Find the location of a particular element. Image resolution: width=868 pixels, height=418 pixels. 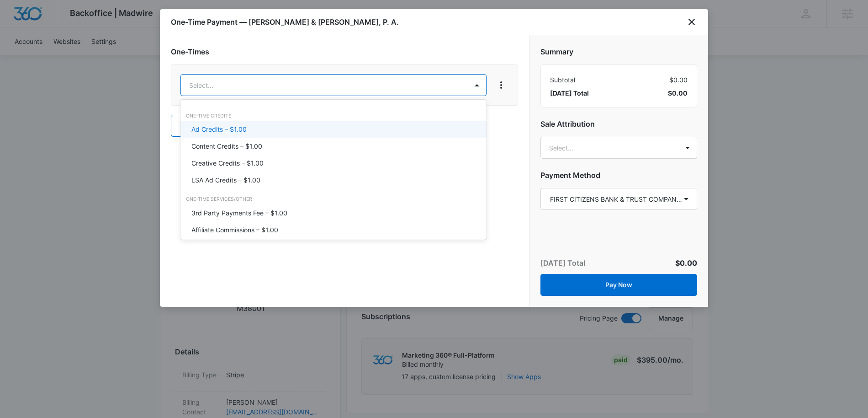

div: One-Time Services/Other is located at coordinates (334, 199).